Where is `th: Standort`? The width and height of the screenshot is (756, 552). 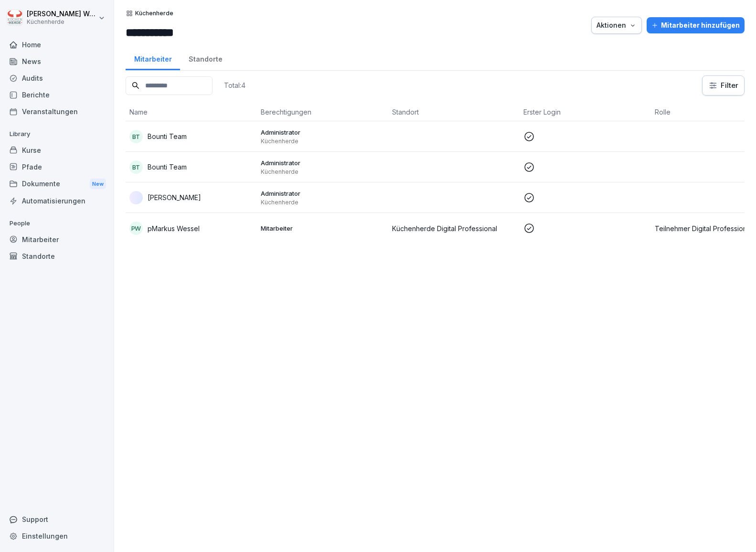
th: Standort is located at coordinates (454, 113).